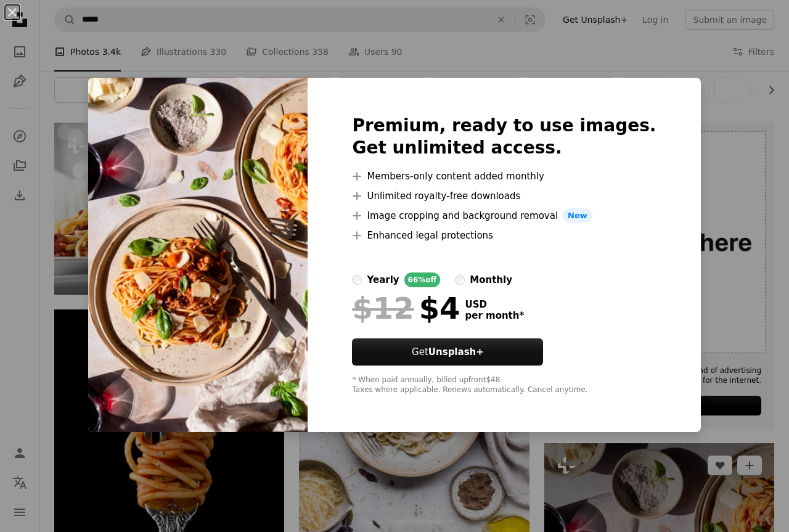  What do you see at coordinates (491, 280) in the screenshot?
I see `div: monthly` at bounding box center [491, 280].